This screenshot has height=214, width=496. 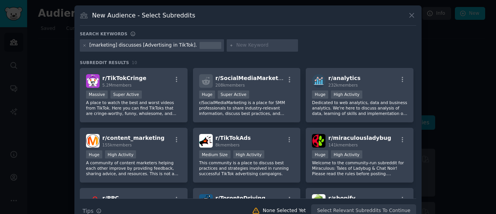 What do you see at coordinates (144, 15) in the screenshot?
I see `h3: New Audience - Select Subreddits` at bounding box center [144, 15].